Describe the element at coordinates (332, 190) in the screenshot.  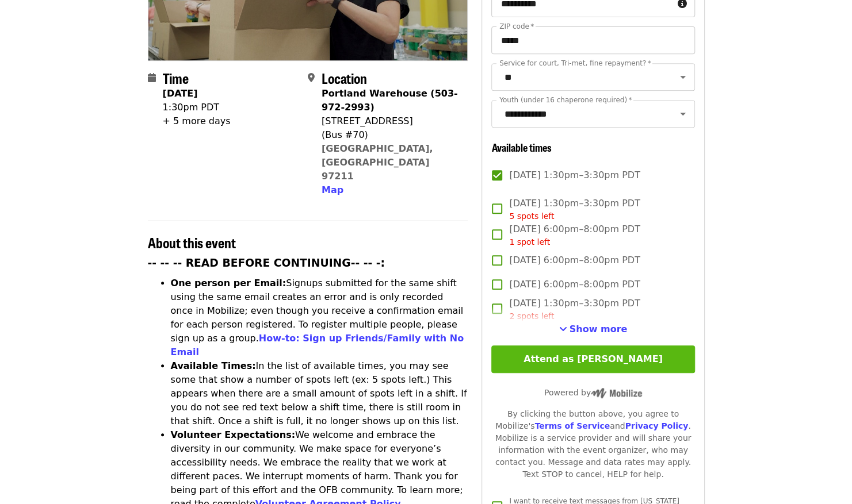
I see `span: Map` at that location.